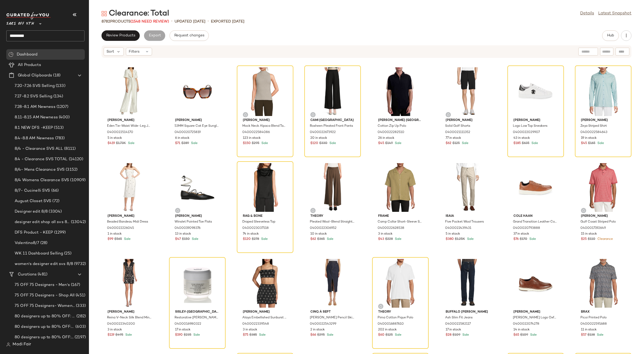 Image resolution: width=644 pixels, height=354 pixels. I want to click on span: Brax, so click(603, 312).